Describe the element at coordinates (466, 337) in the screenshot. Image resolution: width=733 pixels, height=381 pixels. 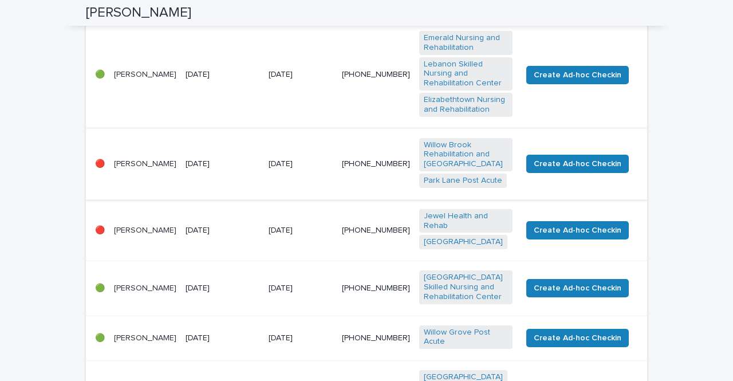
I see `a: Willow Grove Post Acute` at that location.